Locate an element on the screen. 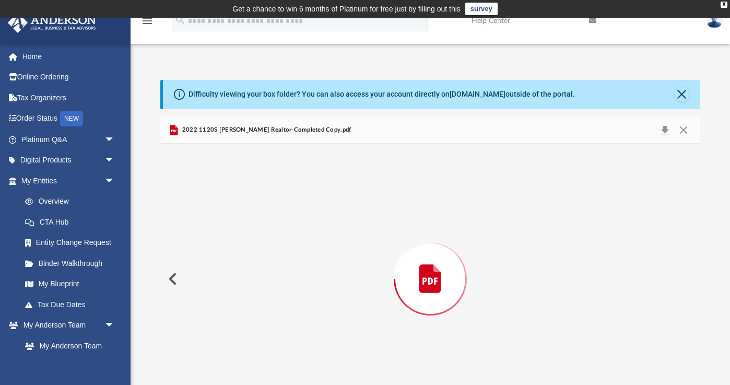 The width and height of the screenshot is (730, 385). a: My Anderson Team is located at coordinates (67, 346).